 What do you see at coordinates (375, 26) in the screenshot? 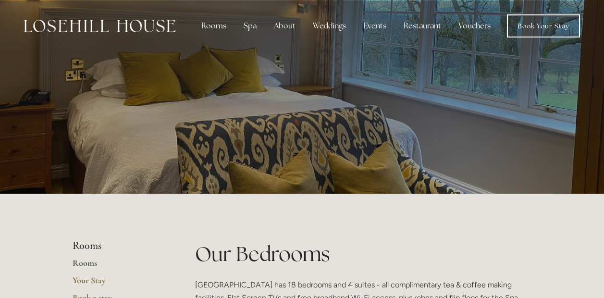
I see `div: Events` at bounding box center [375, 26].